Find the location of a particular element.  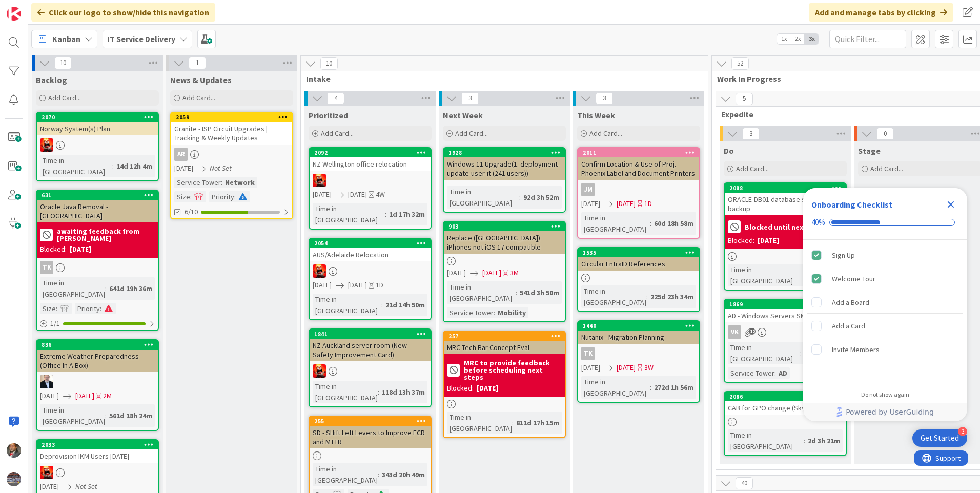

span: 4 is located at coordinates (336, 98).